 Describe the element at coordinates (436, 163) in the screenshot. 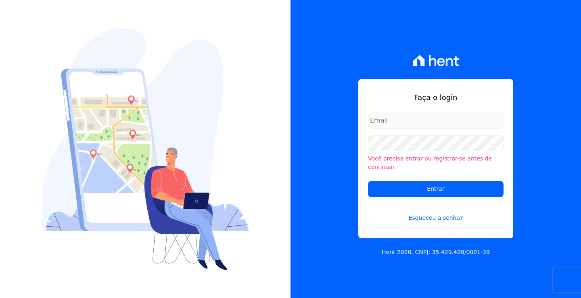

I see `li: Você precisa entrar ou registrar-se antes de continuar.` at that location.